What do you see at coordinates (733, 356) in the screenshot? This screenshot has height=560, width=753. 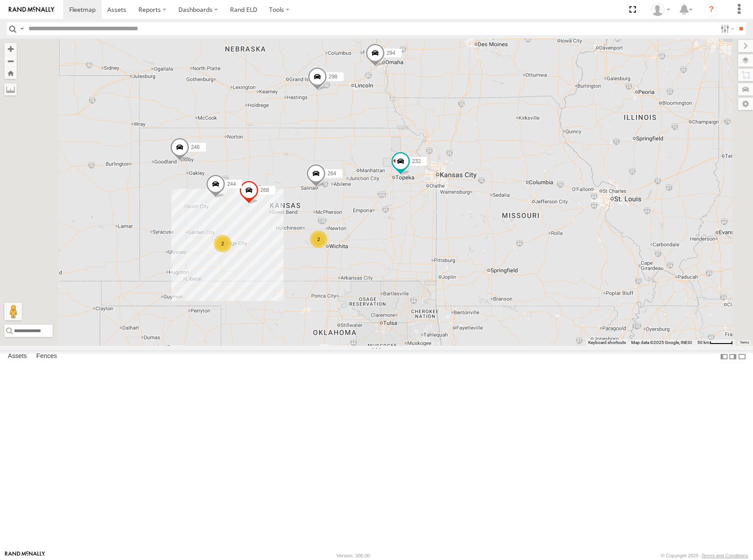 I see `label: Dock Summary Table to the Right` at bounding box center [733, 356].